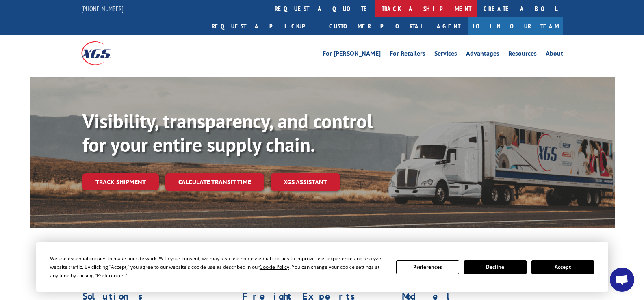  Describe the element at coordinates (111, 276) in the screenshot. I see `span: Preferences` at that location.